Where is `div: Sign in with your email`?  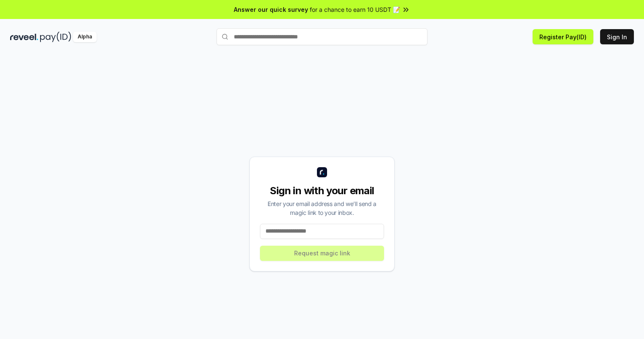
div: Sign in with your email is located at coordinates (322, 191).